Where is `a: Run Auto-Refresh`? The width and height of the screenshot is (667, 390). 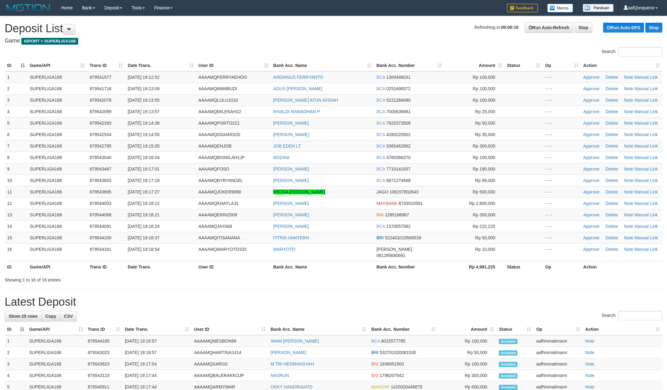
a: Run Auto-Refresh is located at coordinates (549, 28).